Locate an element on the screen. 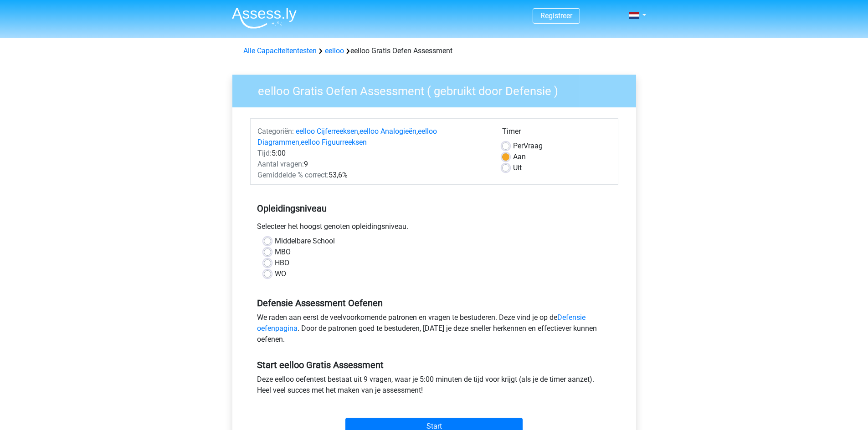 The image size is (868, 430). label: WO is located at coordinates (280, 274).